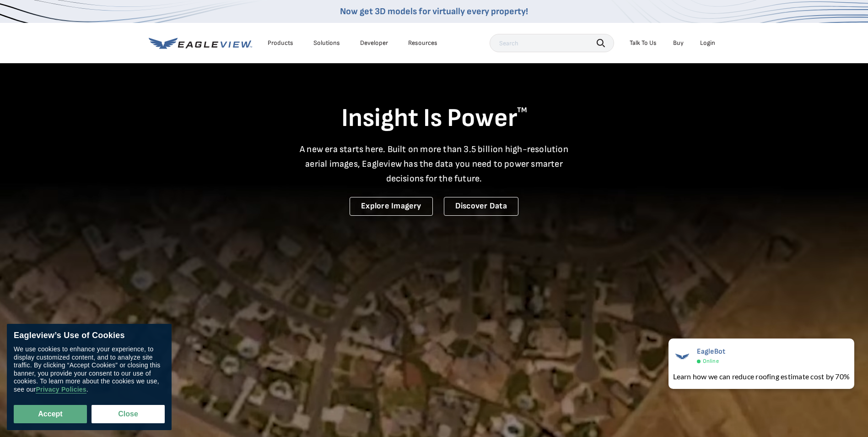 Image resolution: width=868 pixels, height=437 pixels. I want to click on a: Explore Imagery, so click(391, 206).